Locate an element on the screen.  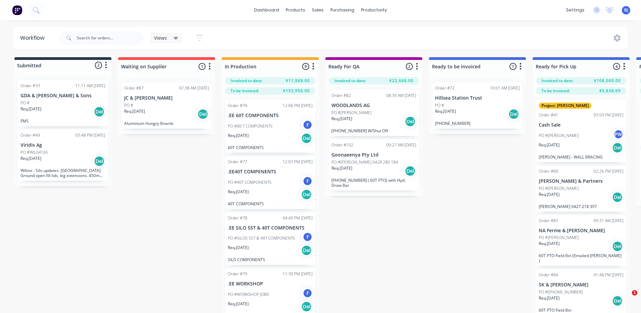
div: PW is located at coordinates (619, 134).